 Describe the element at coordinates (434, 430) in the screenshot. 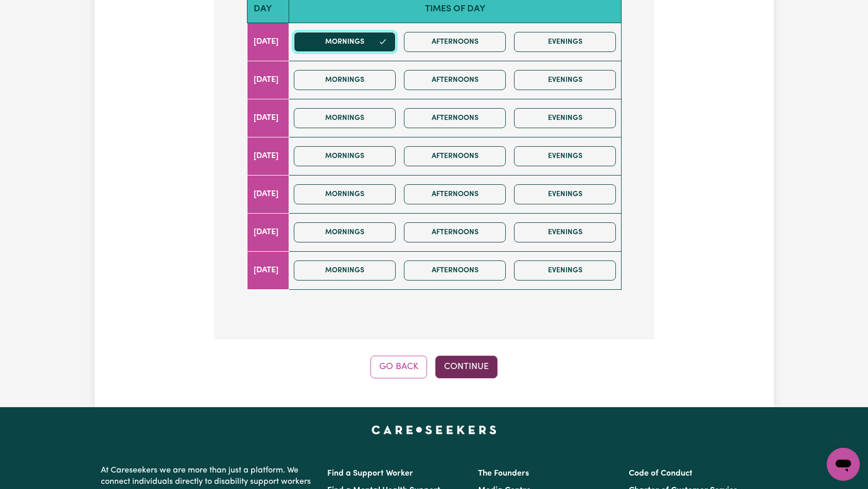

I see `a: Careseekers home page` at that location.